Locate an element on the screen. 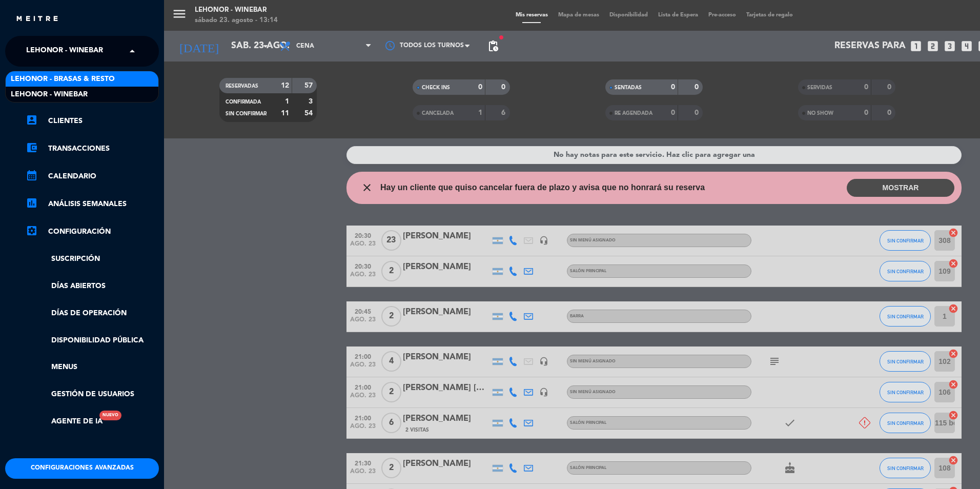 This screenshot has height=489, width=980. span: pending_actions is located at coordinates (493, 46).